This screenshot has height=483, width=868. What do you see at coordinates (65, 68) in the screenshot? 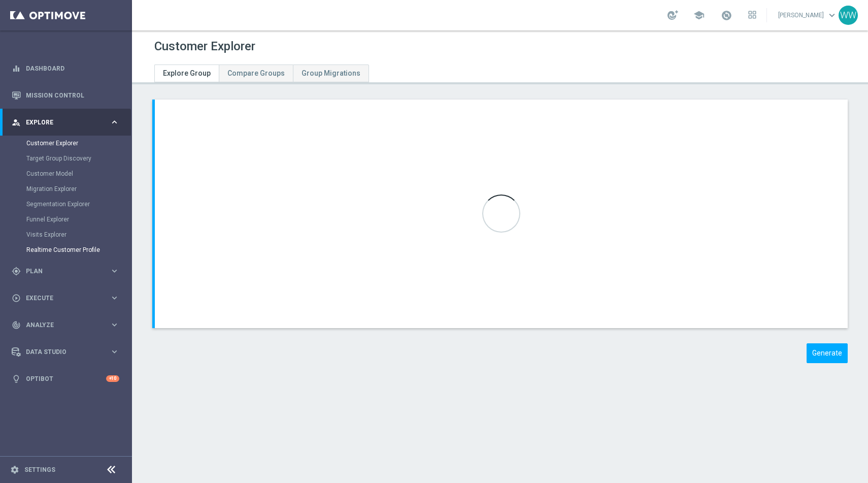
I see `button: equalizer Dashboard` at bounding box center [65, 68].